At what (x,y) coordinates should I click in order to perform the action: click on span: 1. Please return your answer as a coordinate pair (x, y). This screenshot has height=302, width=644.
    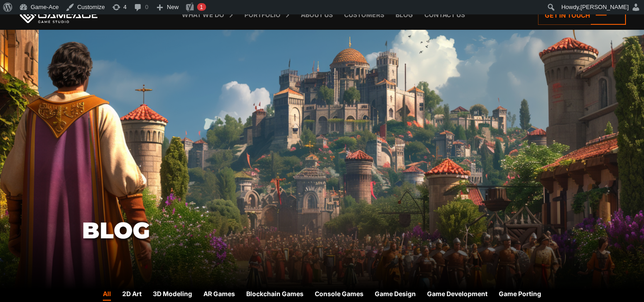
    Looking at the image, I should click on (201, 7).